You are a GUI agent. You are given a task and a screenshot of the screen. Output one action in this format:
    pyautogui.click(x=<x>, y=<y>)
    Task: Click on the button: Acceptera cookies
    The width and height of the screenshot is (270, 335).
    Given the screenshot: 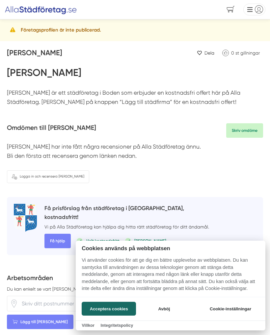 What is the action you would take?
    pyautogui.click(x=108, y=309)
    